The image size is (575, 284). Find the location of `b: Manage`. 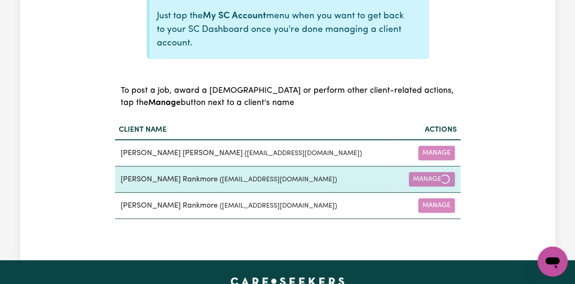

b: Manage is located at coordinates (164, 103).